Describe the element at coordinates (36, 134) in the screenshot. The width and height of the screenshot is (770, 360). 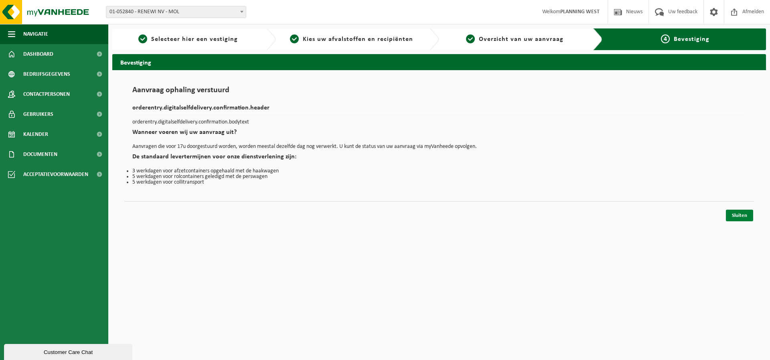
I see `span: Kalender` at that location.